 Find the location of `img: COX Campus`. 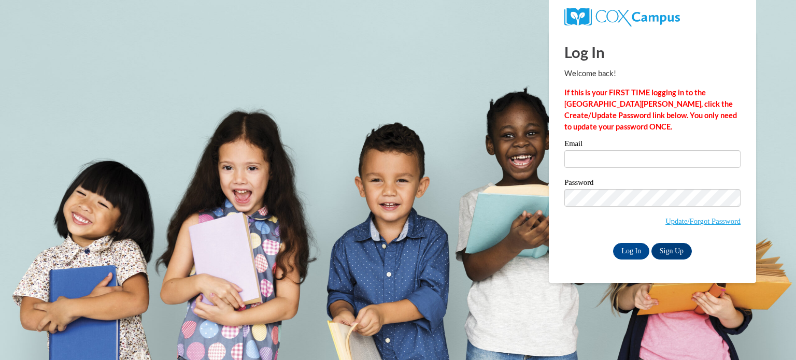

img: COX Campus is located at coordinates (622, 17).